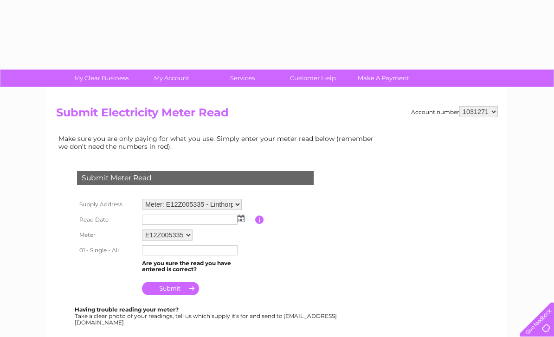 Image resolution: width=554 pixels, height=337 pixels. What do you see at coordinates (107, 204) in the screenshot?
I see `th: Supply Address` at bounding box center [107, 204].